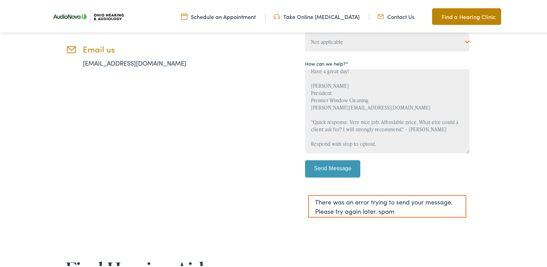 This screenshot has height=267, width=547. I want to click on label: How can we help?, so click(326, 62).